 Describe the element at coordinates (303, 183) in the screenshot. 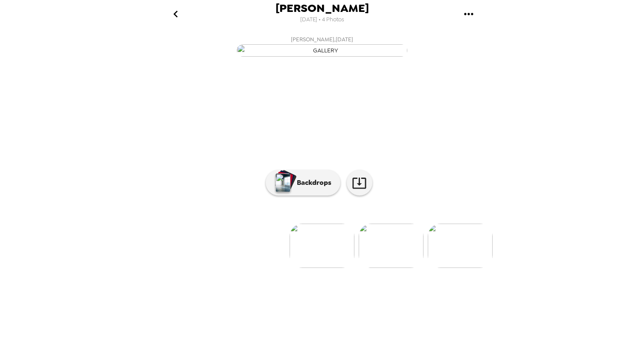

I see `button: Backdrops` at that location.